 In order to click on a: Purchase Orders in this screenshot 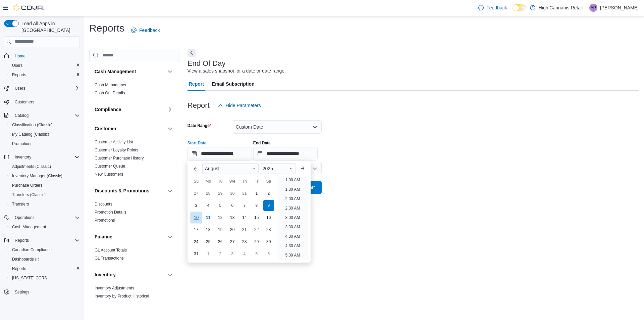, I will do `click(27, 185)`.